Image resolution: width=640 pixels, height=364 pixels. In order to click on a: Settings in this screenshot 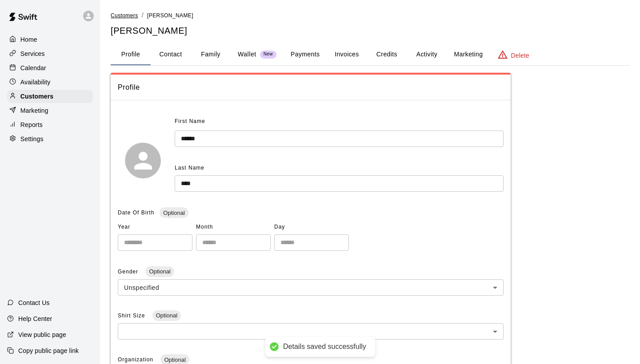, I will do `click(50, 139)`.